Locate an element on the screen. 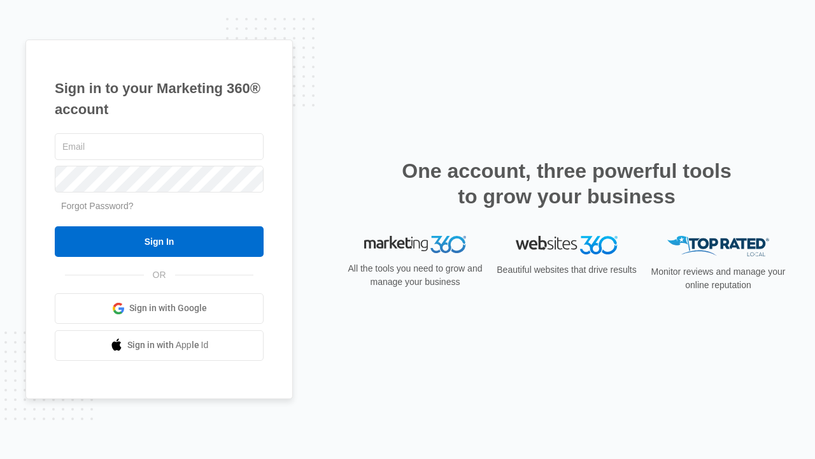 This screenshot has width=815, height=459. span: Sign in with Google is located at coordinates (168, 308).